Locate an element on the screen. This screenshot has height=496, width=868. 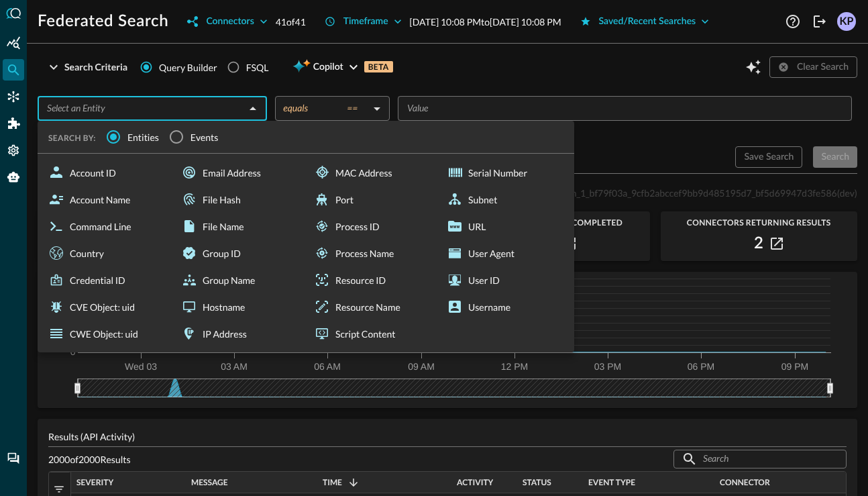
span: SEARCH BY: is located at coordinates (72, 138).